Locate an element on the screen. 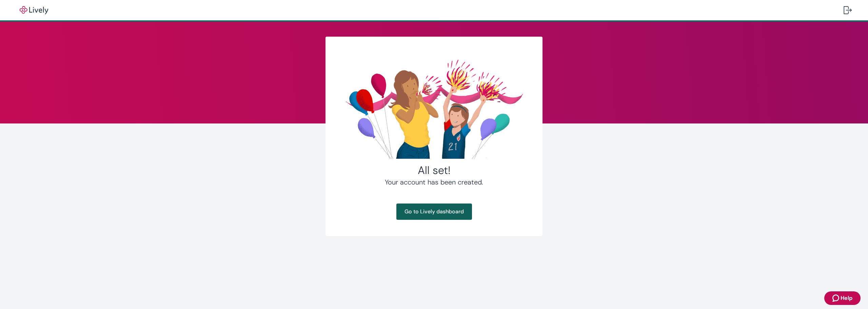 This screenshot has width=868, height=309. span: Help is located at coordinates (846, 298).